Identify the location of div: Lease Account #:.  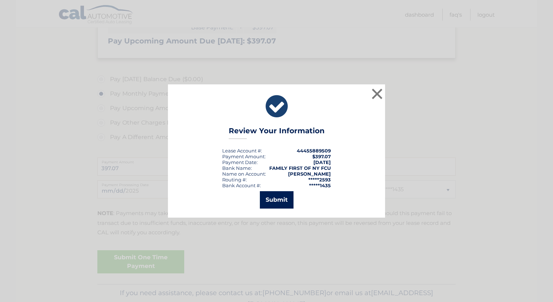
(242, 151).